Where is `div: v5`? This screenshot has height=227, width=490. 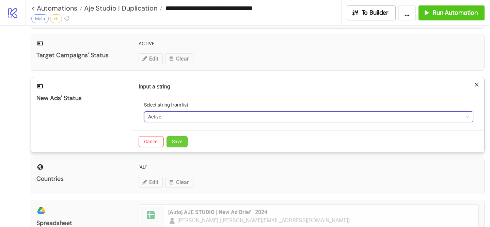 div: v5 is located at coordinates (56, 19).